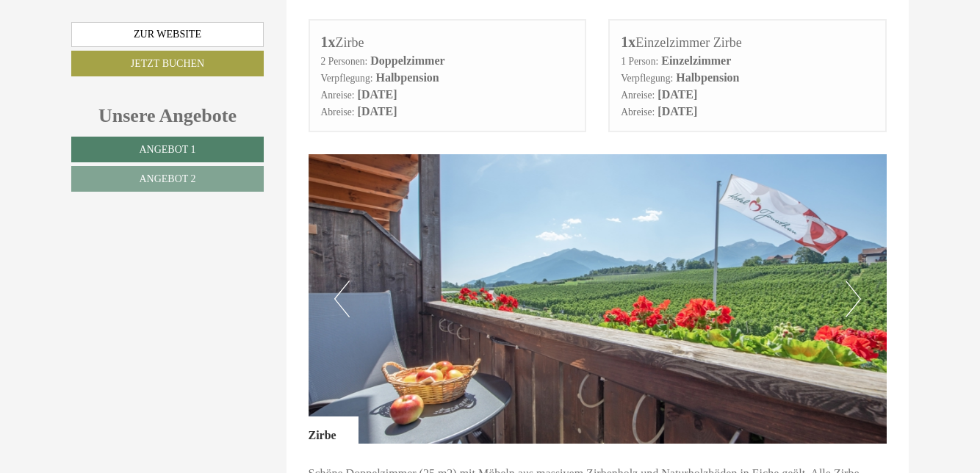 The height and width of the screenshot is (473, 980). Describe the element at coordinates (344, 61) in the screenshot. I see `small: 2 Personen:` at that location.